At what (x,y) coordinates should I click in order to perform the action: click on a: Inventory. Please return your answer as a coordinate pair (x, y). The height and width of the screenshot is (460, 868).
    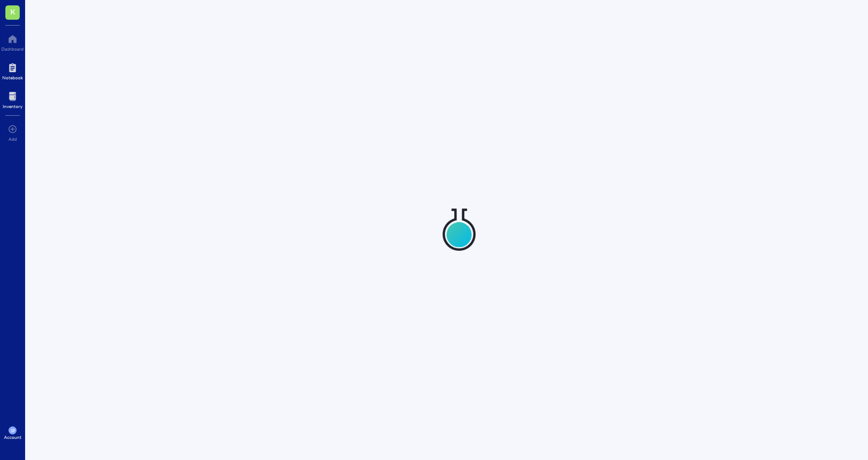
    Looking at the image, I should click on (13, 99).